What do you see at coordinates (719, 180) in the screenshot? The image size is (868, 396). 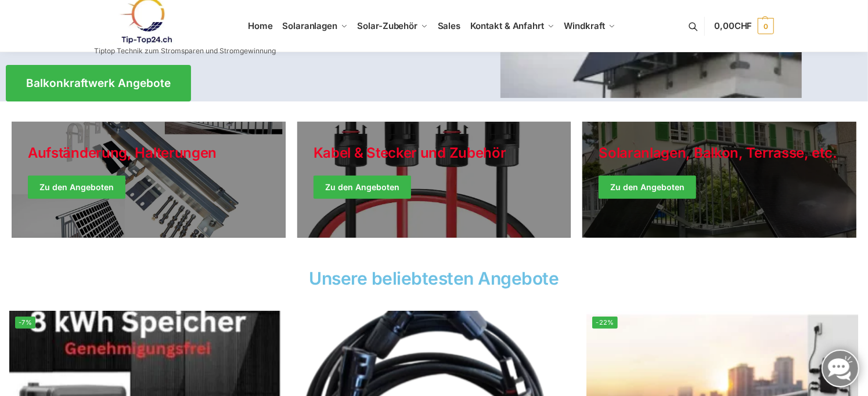 I see `a: Winter Jackets` at bounding box center [719, 180].